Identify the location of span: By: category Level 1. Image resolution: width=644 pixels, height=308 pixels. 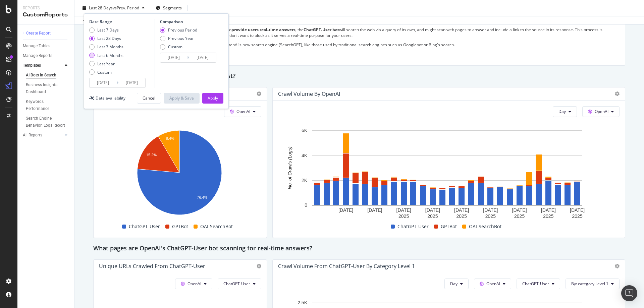
(590, 283).